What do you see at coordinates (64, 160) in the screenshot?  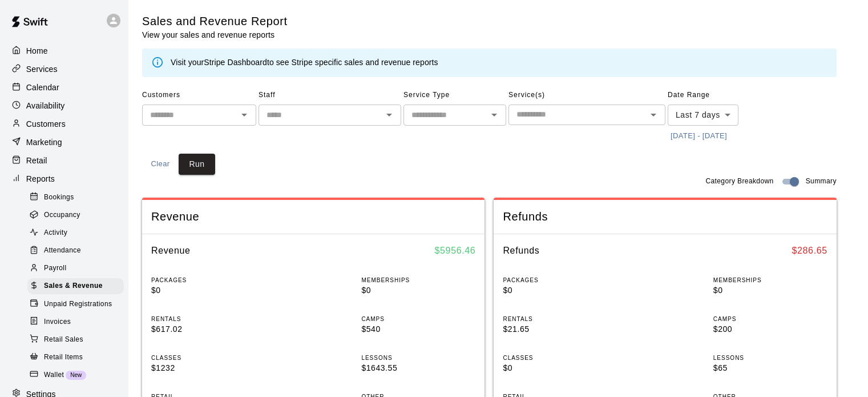 I see `div: Retail` at bounding box center [64, 160].